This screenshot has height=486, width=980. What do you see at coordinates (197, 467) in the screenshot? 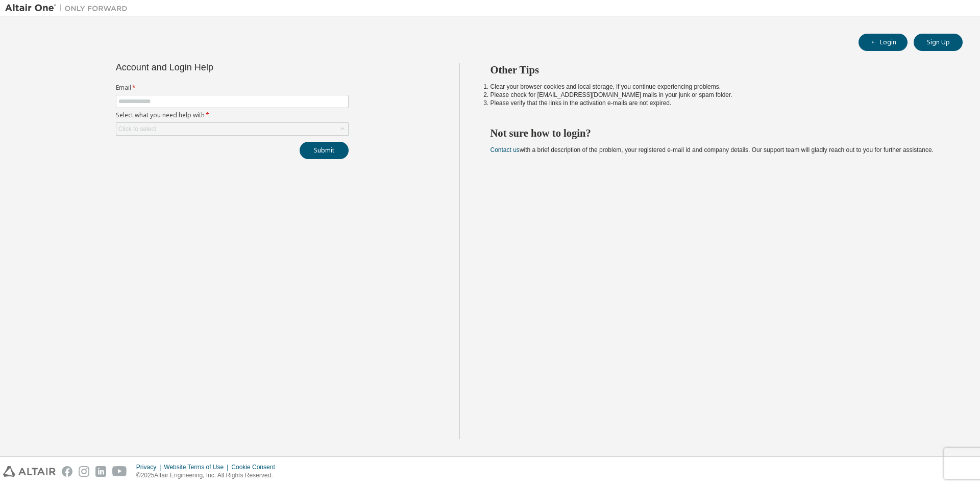
I see `div: Website Terms of Use` at bounding box center [197, 467].